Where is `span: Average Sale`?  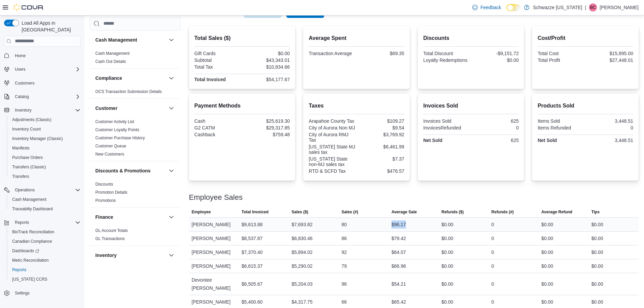
span: Average Sale is located at coordinates (404, 212).